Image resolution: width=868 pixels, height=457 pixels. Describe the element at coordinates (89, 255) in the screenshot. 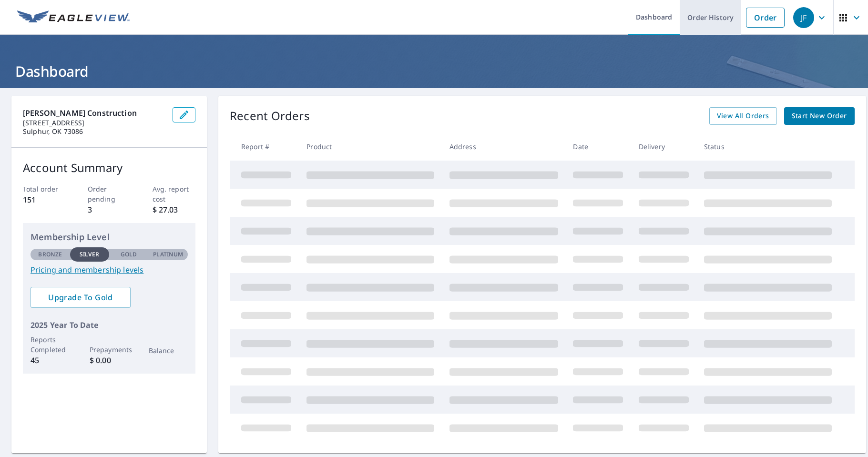

I see `p: Silver` at that location.